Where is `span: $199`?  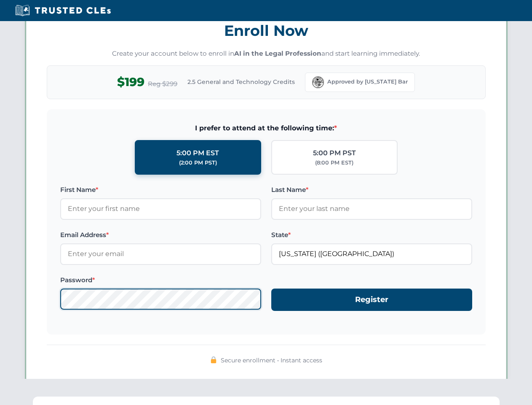 span: $199 is located at coordinates (131, 82).